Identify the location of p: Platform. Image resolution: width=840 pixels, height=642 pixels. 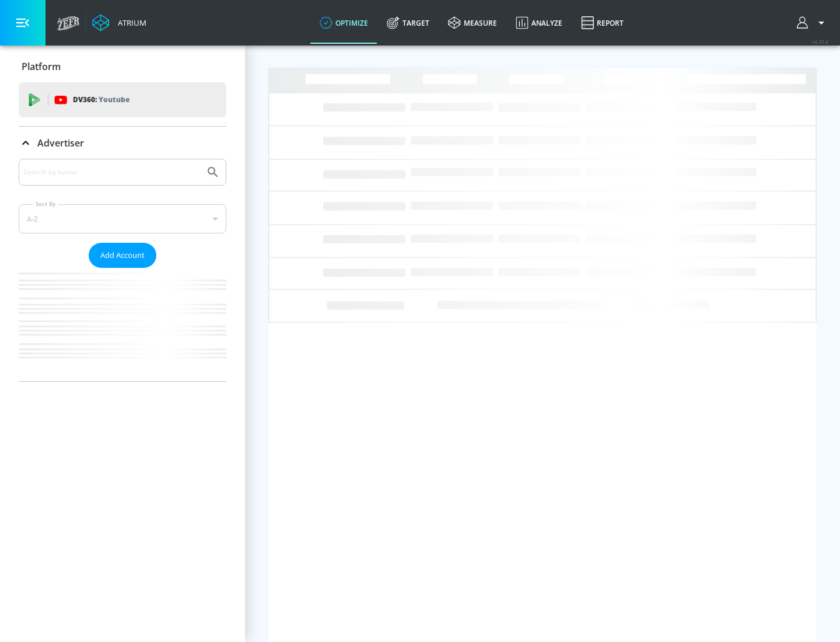
(41, 67).